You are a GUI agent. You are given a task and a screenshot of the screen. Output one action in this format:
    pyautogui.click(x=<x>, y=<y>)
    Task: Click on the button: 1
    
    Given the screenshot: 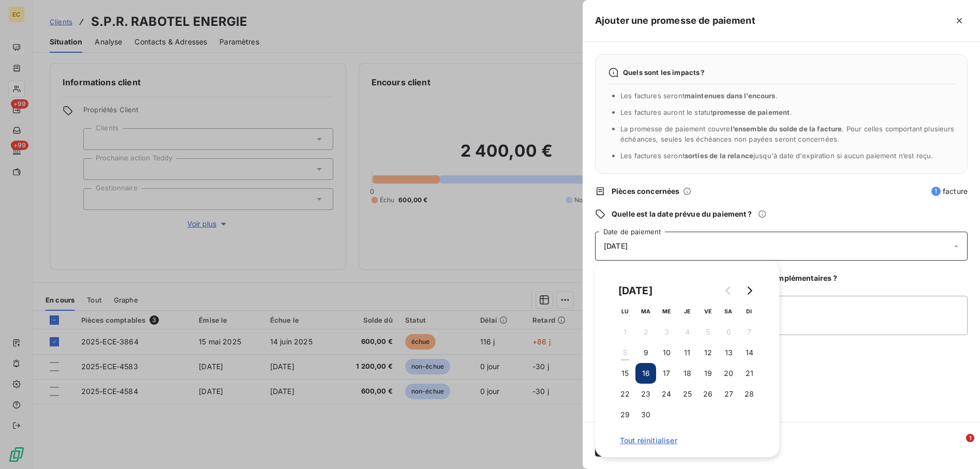 What is the action you would take?
    pyautogui.click(x=625, y=332)
    